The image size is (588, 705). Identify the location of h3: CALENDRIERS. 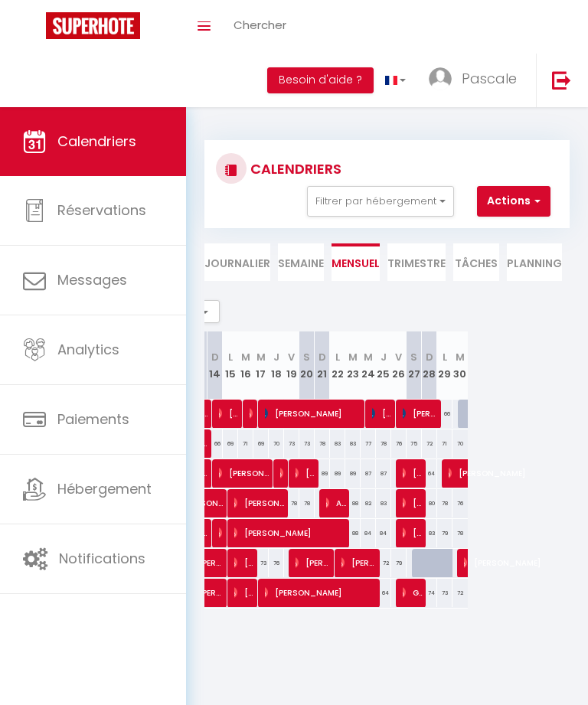
(294, 169).